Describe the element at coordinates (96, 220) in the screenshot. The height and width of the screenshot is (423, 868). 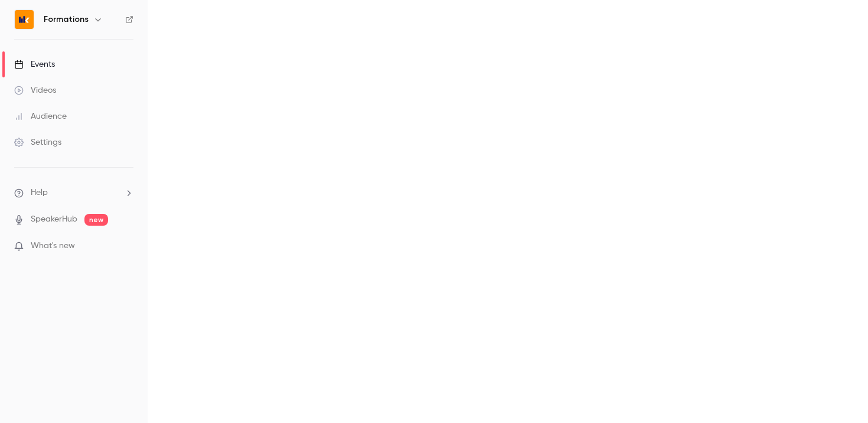
I see `span: new` at that location.